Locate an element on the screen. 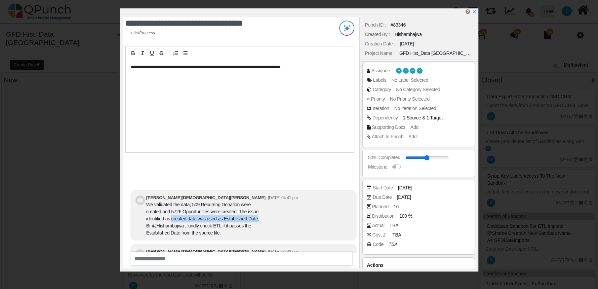 Image resolution: width=598 pixels, height=289 pixels. span: Saleha.khan is located at coordinates (406, 71).